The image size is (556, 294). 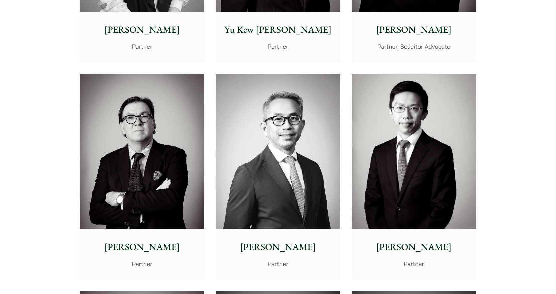 What do you see at coordinates (414, 152) in the screenshot?
I see `img: Henry Ma photo` at bounding box center [414, 152].